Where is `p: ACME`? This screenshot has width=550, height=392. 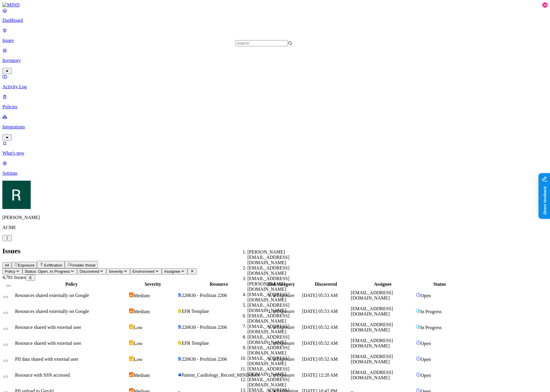 p: ACME is located at coordinates (275, 228).